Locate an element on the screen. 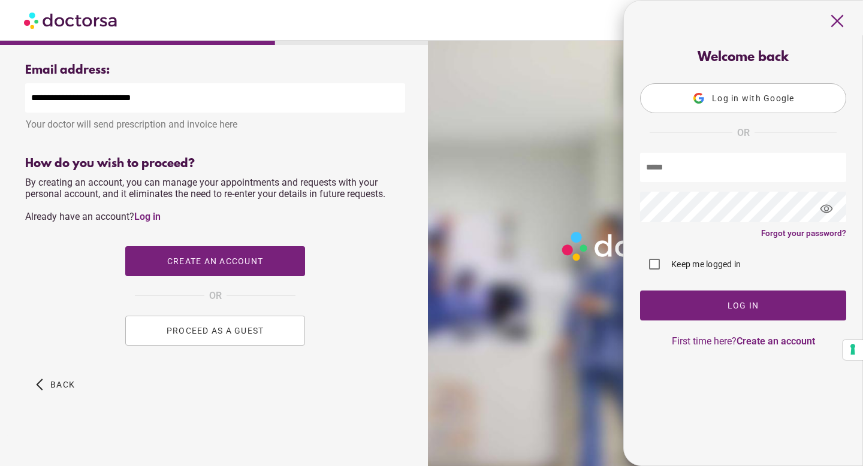 This screenshot has width=863, height=466. a: Forgot your password? is located at coordinates (804, 233).